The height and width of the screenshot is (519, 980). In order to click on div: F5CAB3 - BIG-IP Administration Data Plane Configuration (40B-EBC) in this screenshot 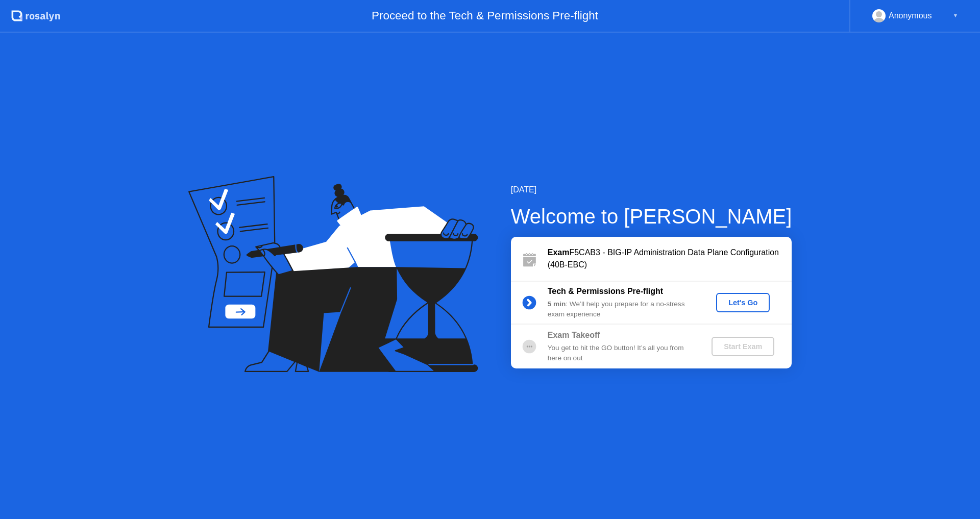, I will do `click(670, 259)`.